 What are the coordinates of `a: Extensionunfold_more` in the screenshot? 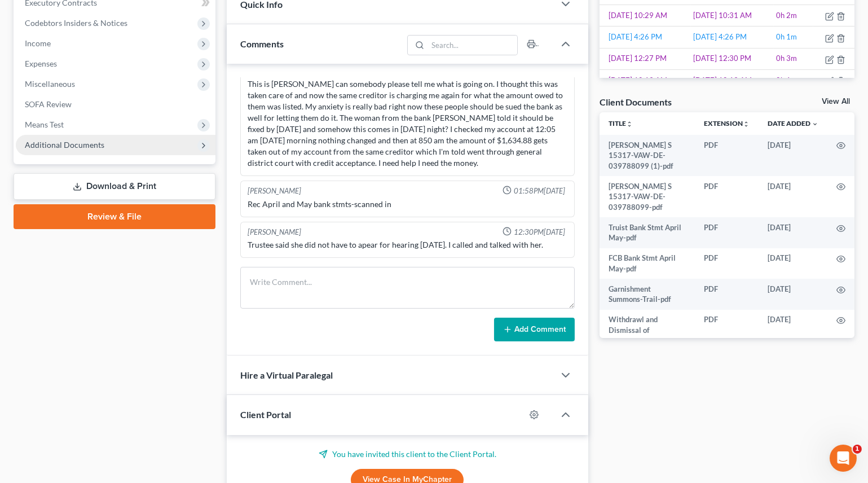 It's located at (726, 123).